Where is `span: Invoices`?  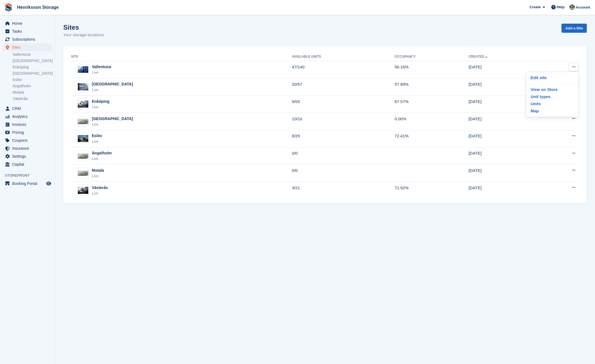
span: Invoices is located at coordinates (29, 125).